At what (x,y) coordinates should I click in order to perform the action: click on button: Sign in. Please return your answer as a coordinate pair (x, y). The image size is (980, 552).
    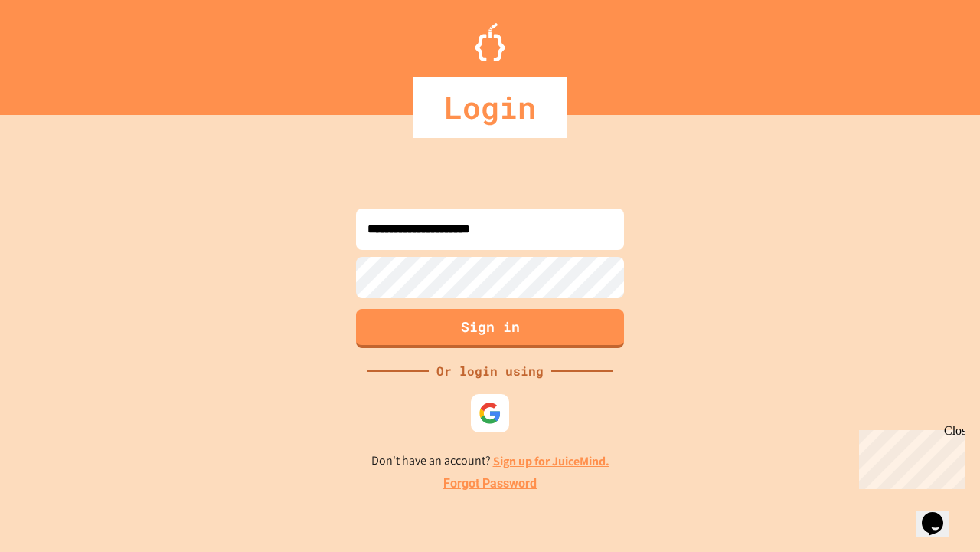
    Looking at the image, I should click on (490, 328).